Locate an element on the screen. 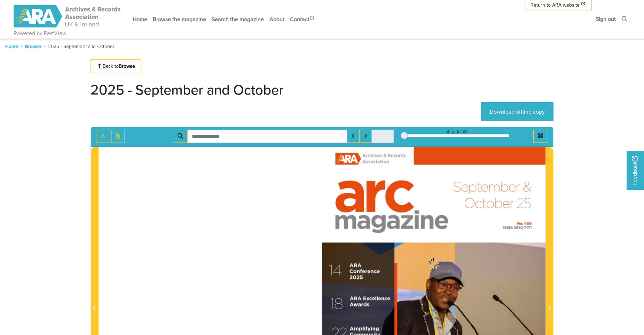 This screenshot has width=644, height=335. a: Browse the magazine is located at coordinates (179, 19).